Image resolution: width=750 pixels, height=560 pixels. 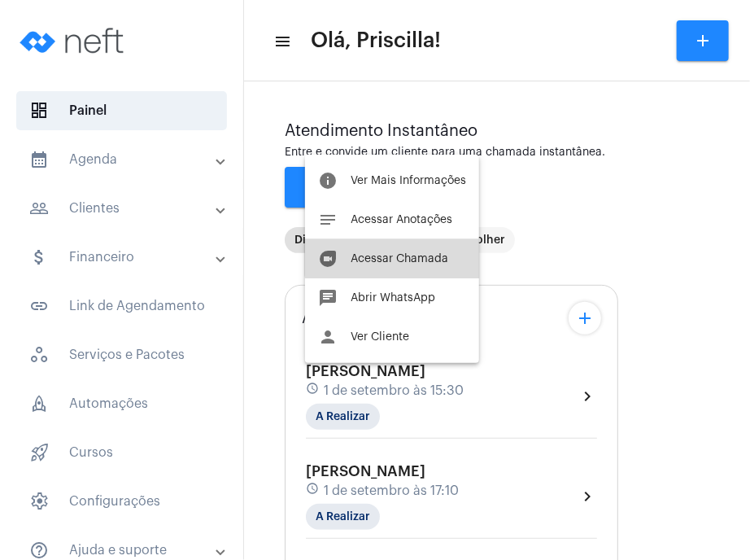 I want to click on mat-icon: chat, so click(x=328, y=298).